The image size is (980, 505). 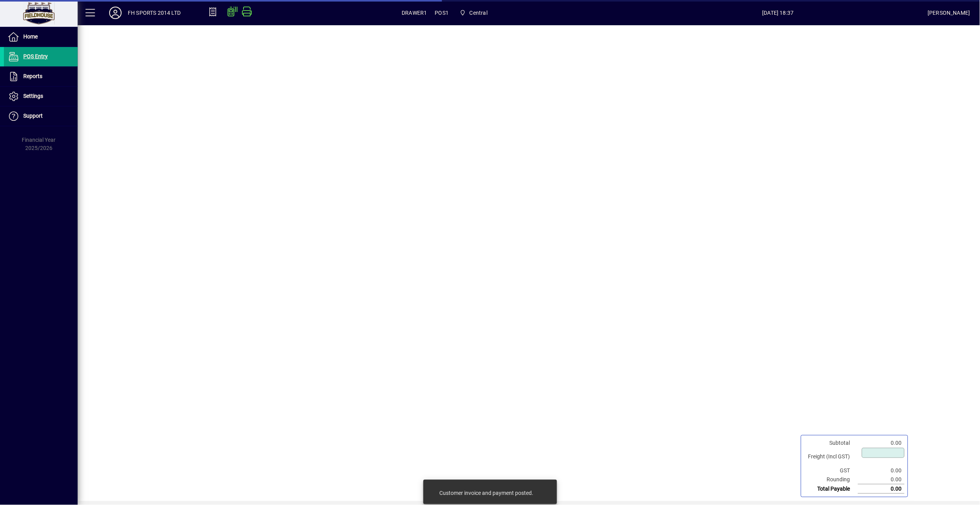 What do you see at coordinates (41, 37) in the screenshot?
I see `a: Home` at bounding box center [41, 37].